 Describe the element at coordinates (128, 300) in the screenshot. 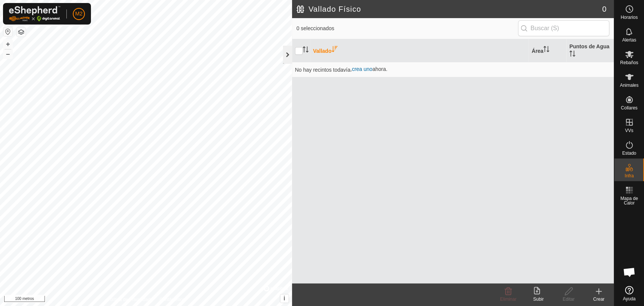

I see `a: Política de Privacidad` at that location.